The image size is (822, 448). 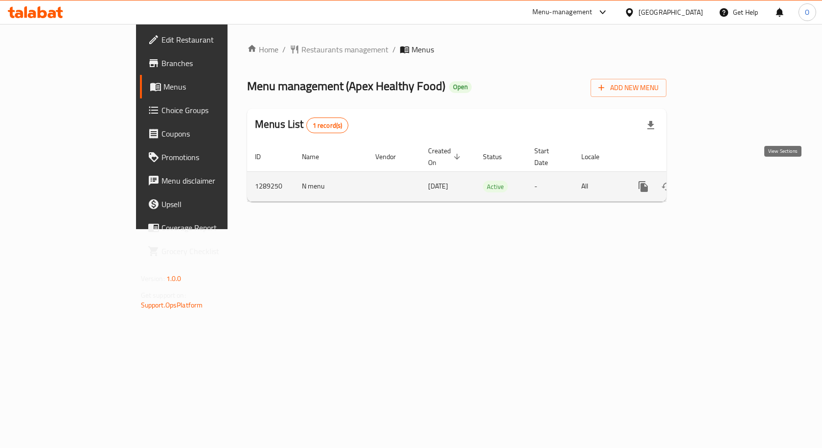 I want to click on span: Open, so click(x=461, y=87).